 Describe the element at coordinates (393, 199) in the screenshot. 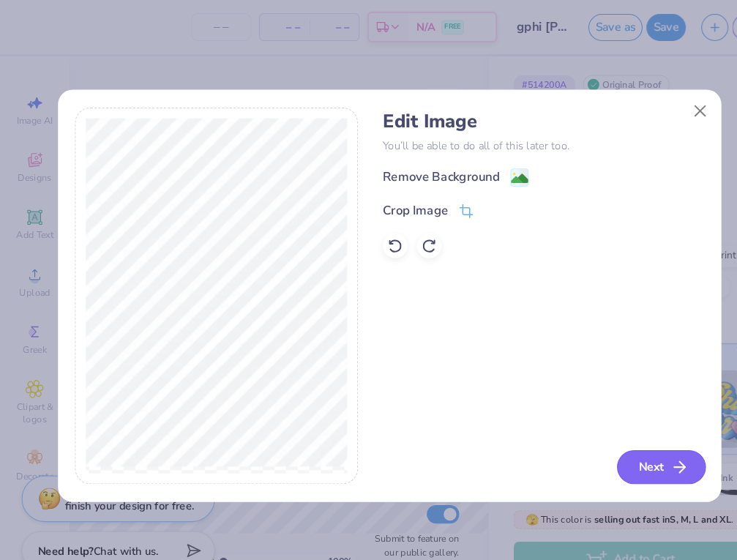

I see `div: Crop Image` at that location.